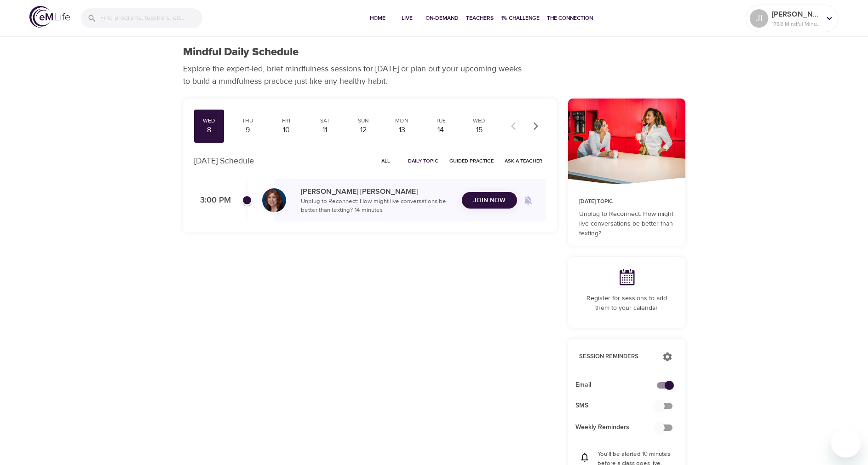 This screenshot has width=868, height=465. Describe the element at coordinates (386, 160) in the screenshot. I see `span: All` at that location.